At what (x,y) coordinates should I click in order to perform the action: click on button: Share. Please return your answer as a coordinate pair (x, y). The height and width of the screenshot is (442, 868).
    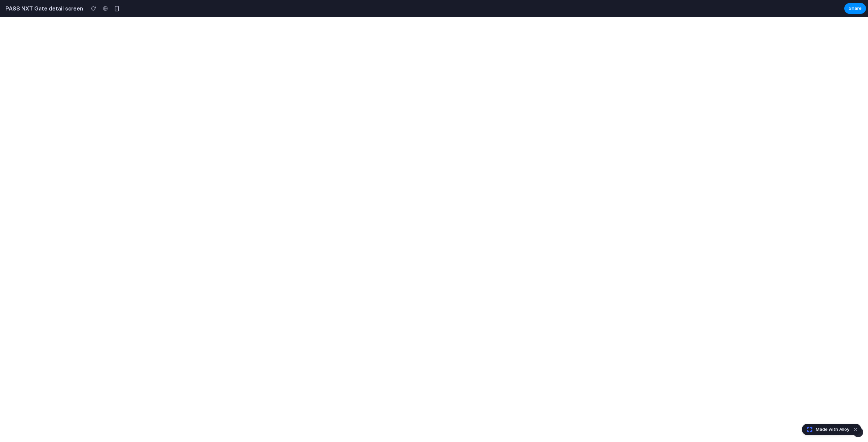
    Looking at the image, I should click on (855, 8).